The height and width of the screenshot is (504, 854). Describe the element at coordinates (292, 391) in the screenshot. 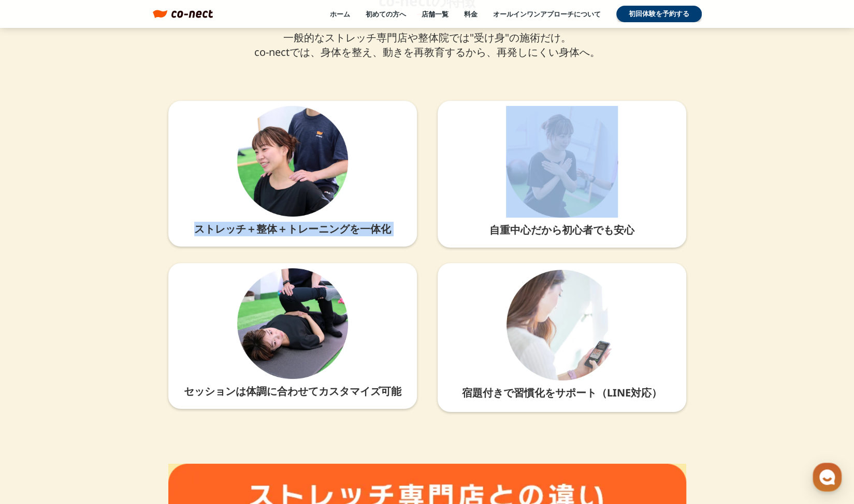

I see `p: セッションは体調に合わせてカスタマイズ可能` at that location.